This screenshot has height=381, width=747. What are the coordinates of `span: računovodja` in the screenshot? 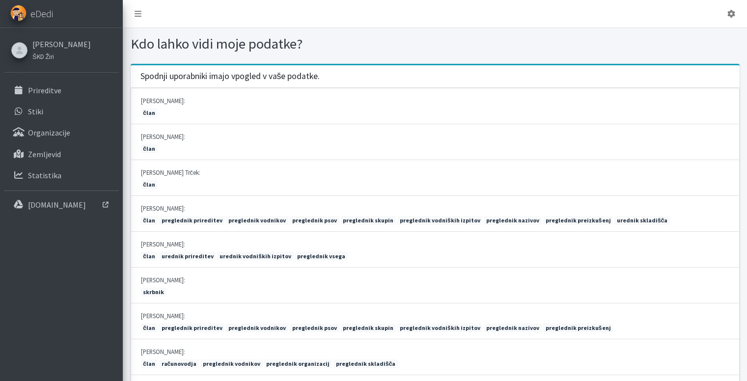 It's located at (179, 364).